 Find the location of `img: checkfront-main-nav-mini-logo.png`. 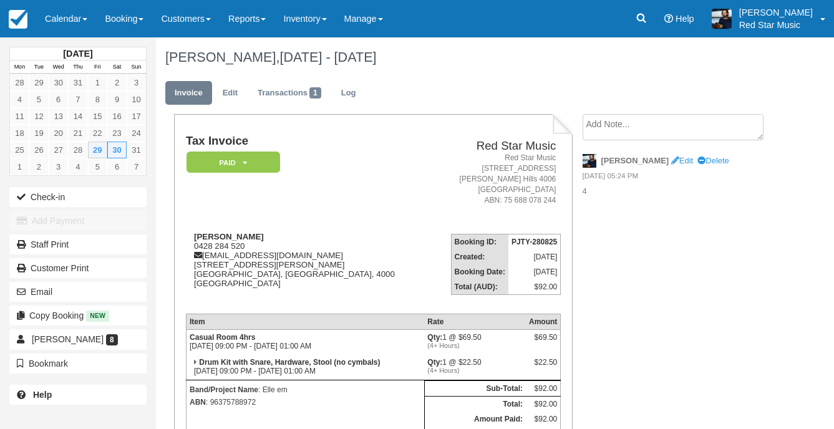

img: checkfront-main-nav-mini-logo.png is located at coordinates (18, 19).